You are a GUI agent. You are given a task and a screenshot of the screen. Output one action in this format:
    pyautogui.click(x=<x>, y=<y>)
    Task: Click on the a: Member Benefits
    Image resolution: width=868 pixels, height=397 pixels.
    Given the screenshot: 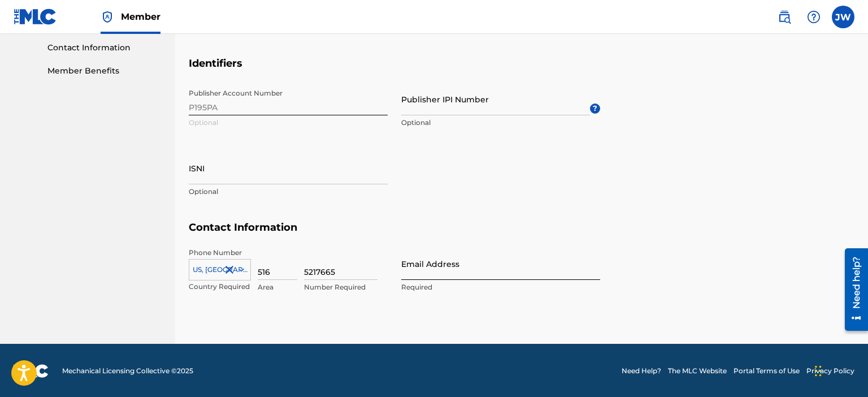 What is the action you would take?
    pyautogui.click(x=105, y=71)
    